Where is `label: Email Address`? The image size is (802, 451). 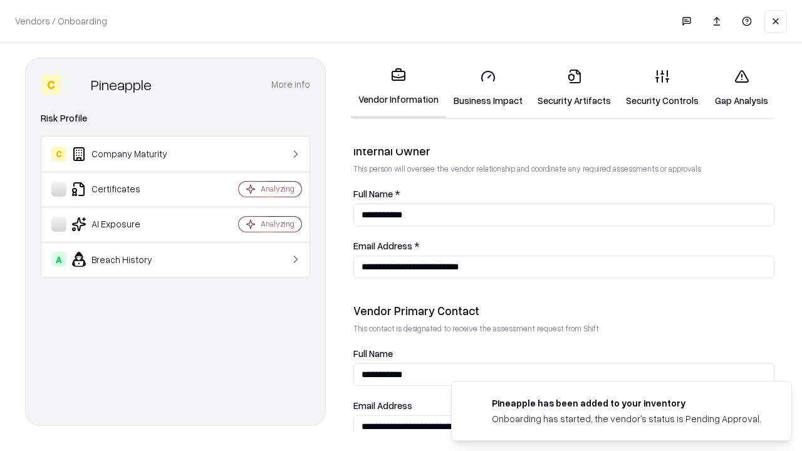 label: Email Address is located at coordinates (564, 406).